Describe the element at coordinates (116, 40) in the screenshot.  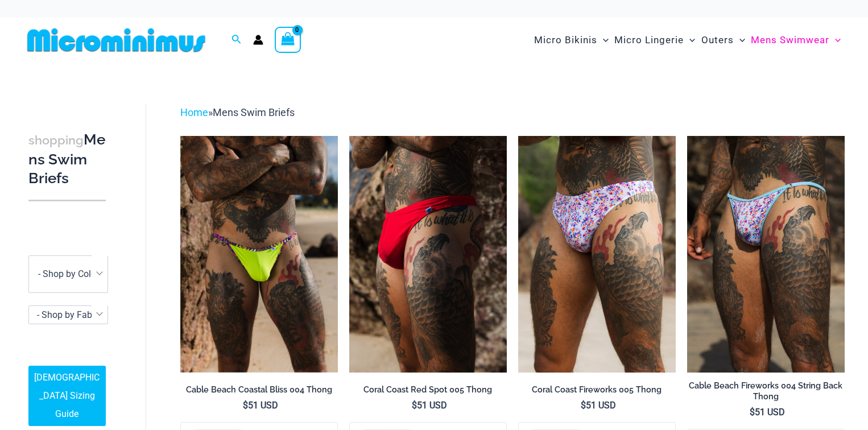
I see `img: MM SHOP LOGO FLAT` at that location.